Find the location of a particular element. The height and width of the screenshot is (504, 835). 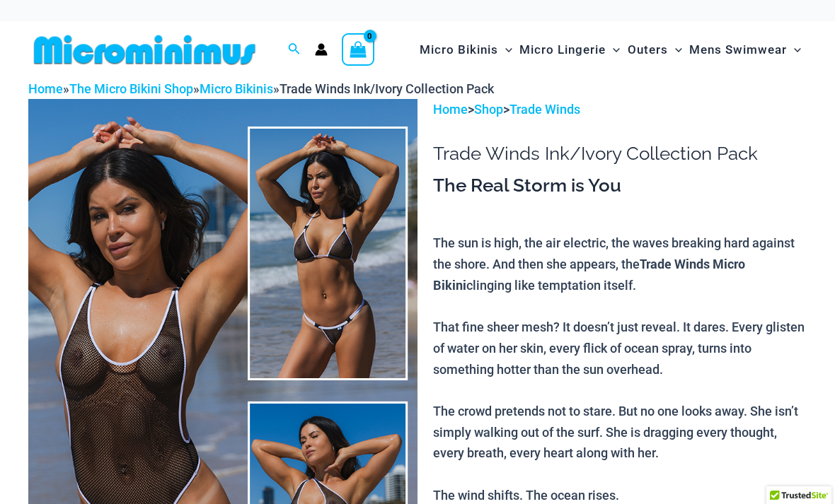

a: Micro BikinisMenu ToggleMenu Toggle is located at coordinates (465, 49).